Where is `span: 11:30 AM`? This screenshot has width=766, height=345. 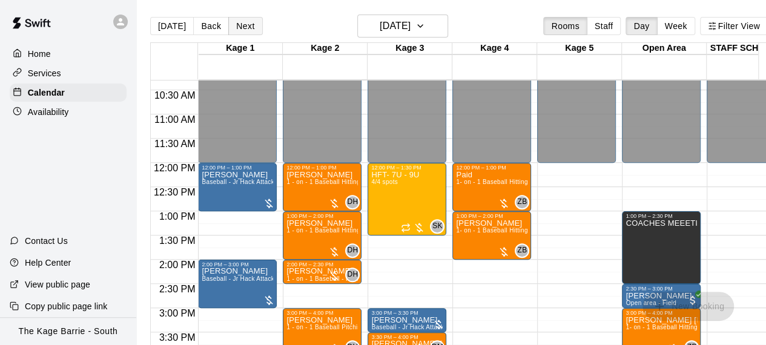
span: 11:30 AM is located at coordinates (175, 144).